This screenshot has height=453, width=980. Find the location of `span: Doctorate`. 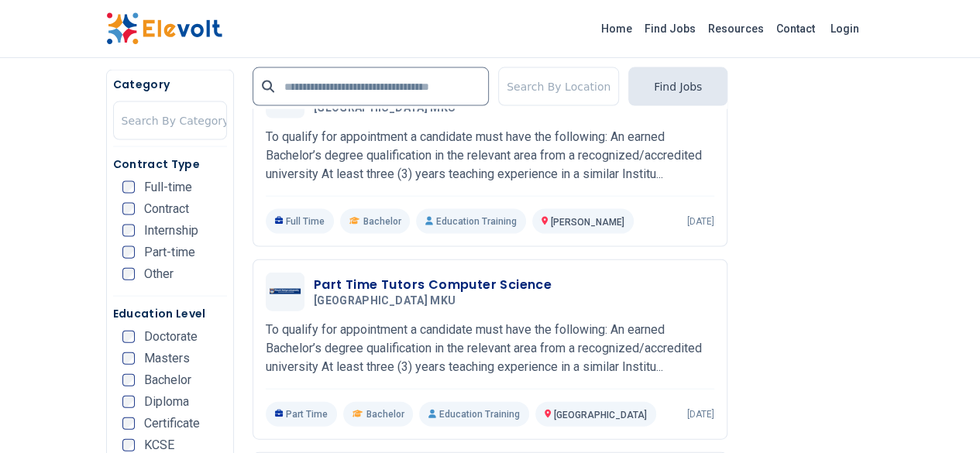

span: Doctorate is located at coordinates (170, 337).